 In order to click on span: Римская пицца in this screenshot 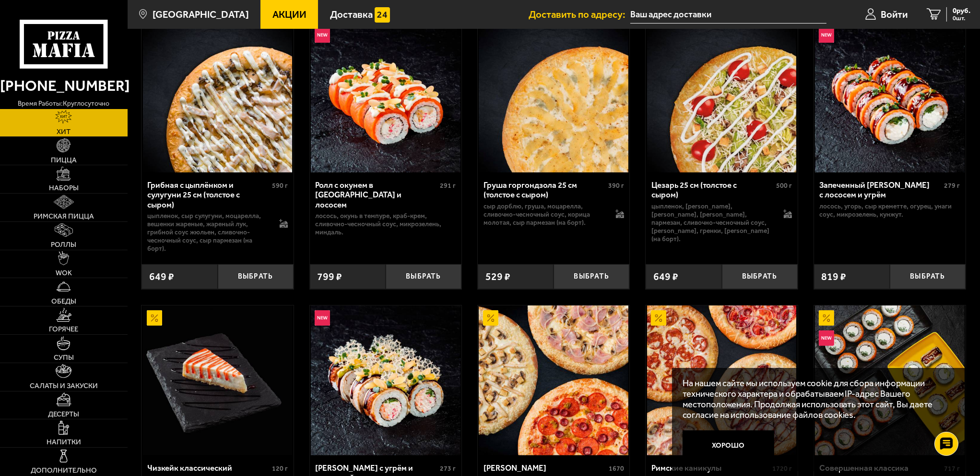, I will do `click(64, 216)`.